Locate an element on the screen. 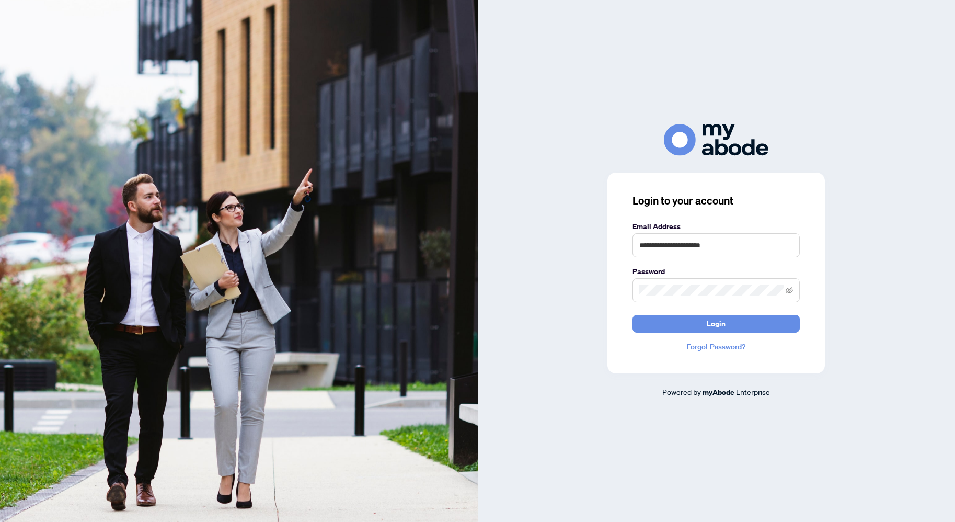 Image resolution: width=955 pixels, height=522 pixels. a: myAbode is located at coordinates (718, 392).